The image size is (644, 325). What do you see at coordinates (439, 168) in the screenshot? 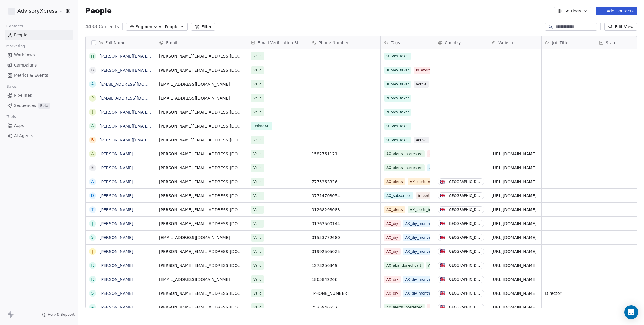
I see `span: AX_nurture` at bounding box center [439, 168].